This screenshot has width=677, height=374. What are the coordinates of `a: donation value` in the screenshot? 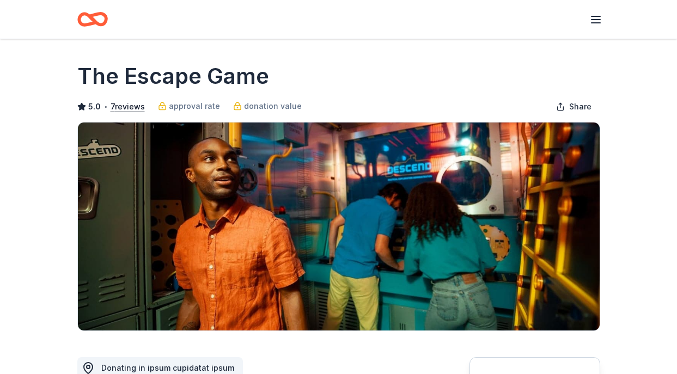 It's located at (268, 106).